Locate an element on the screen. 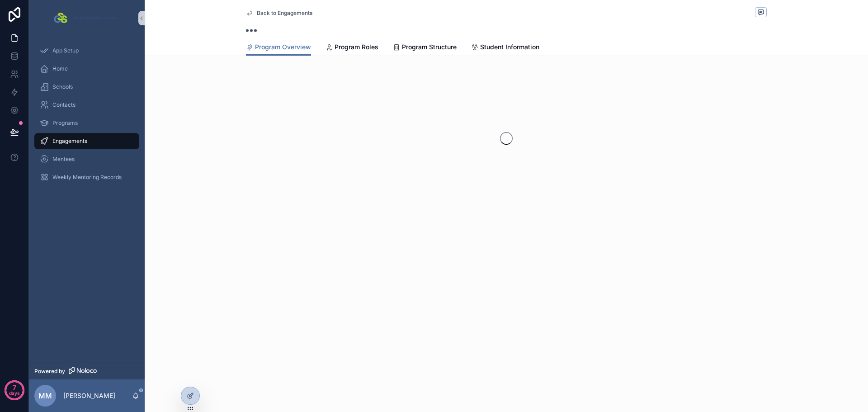  span: MM is located at coordinates (45, 395).